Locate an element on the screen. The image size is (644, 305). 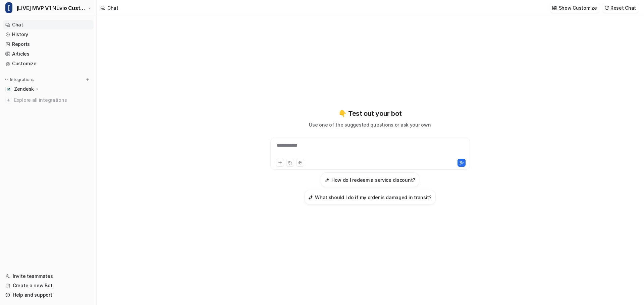
button: Show Customize is located at coordinates (574, 8).